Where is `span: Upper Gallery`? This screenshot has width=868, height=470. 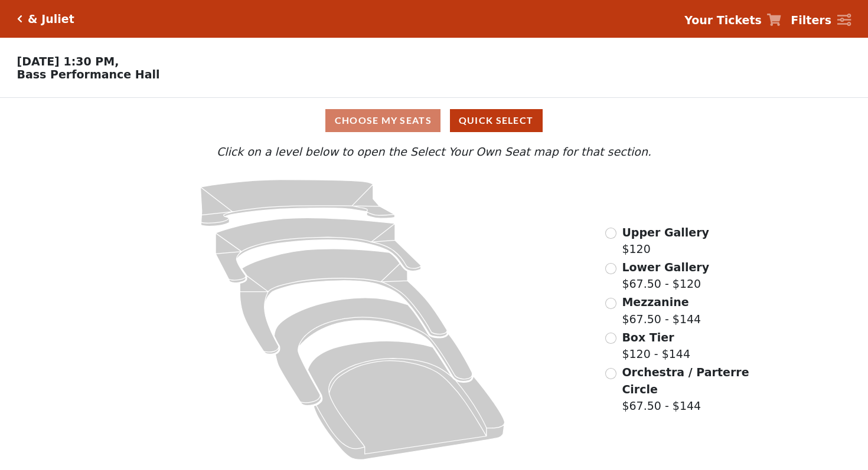
span: Upper Gallery is located at coordinates (666, 232).